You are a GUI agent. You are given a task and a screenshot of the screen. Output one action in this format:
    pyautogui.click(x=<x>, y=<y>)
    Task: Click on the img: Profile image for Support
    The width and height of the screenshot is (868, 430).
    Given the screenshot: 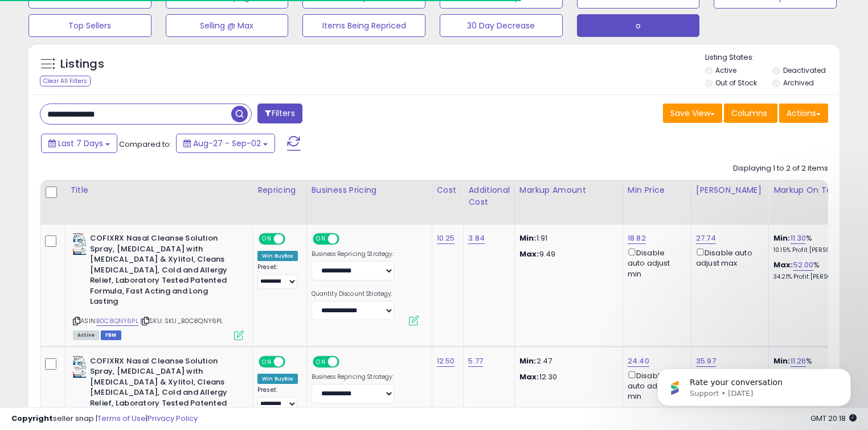 What is the action you would take?
    pyautogui.click(x=35, y=43)
    